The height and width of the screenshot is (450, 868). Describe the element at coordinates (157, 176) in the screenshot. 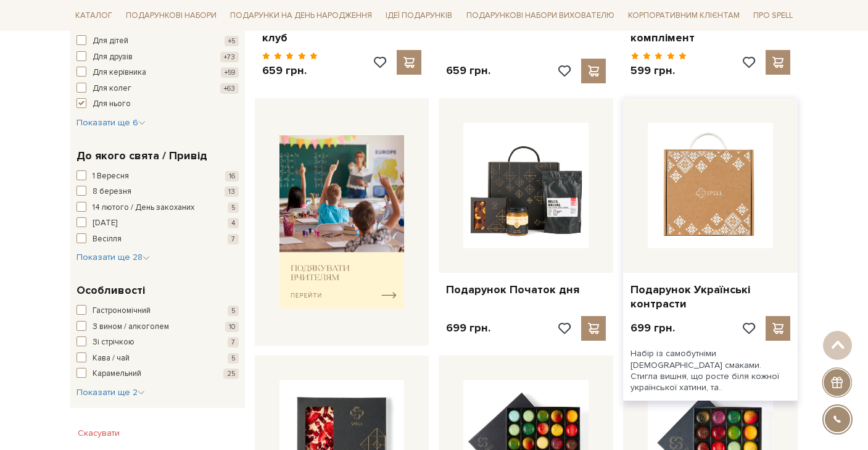

I see `button: 1 Вересня 16` at that location.